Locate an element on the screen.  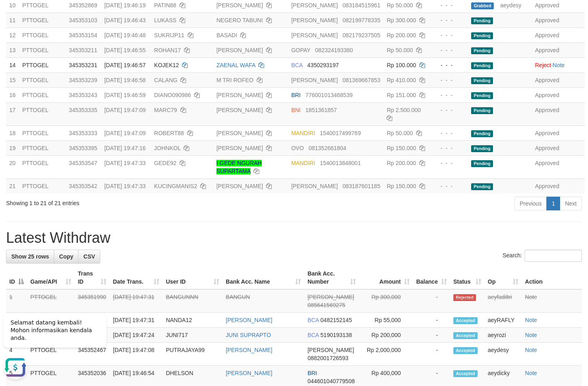
span: 345352869 is located at coordinates (83, 5).